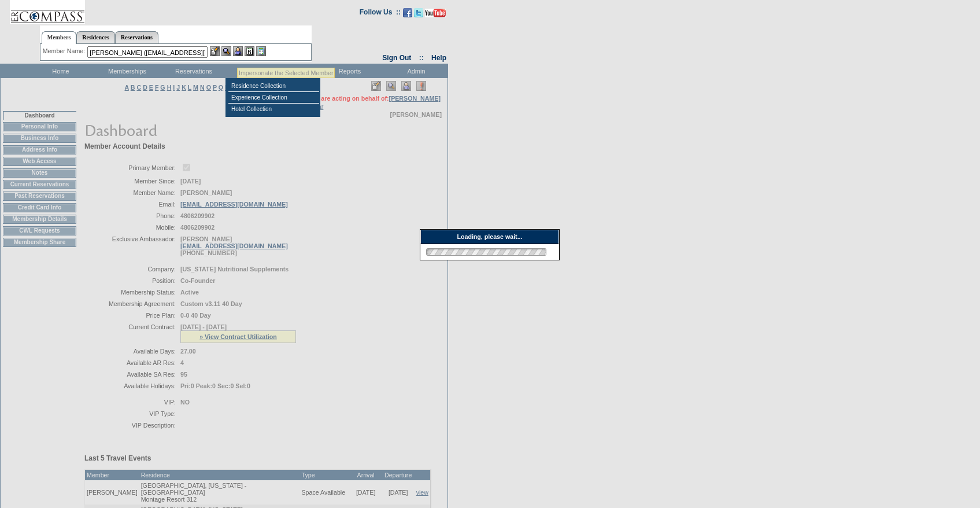 This screenshot has height=508, width=980. I want to click on a: Become our fan on Facebook, so click(408, 15).